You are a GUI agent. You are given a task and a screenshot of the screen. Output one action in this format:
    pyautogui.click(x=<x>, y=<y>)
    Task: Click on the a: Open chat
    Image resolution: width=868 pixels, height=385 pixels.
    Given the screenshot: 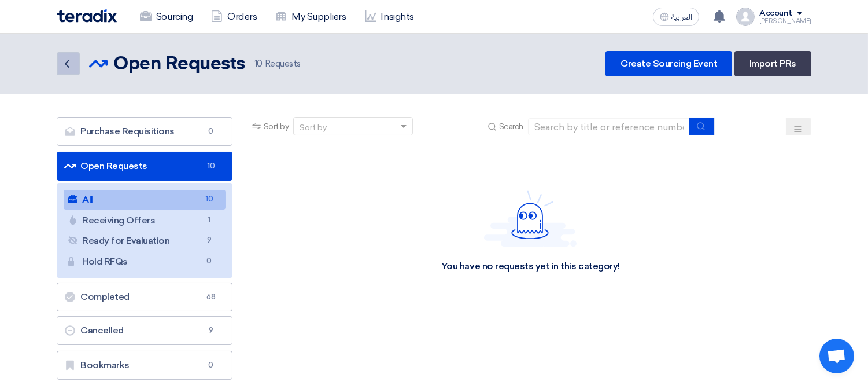 What is the action you would take?
    pyautogui.click(x=837, y=356)
    